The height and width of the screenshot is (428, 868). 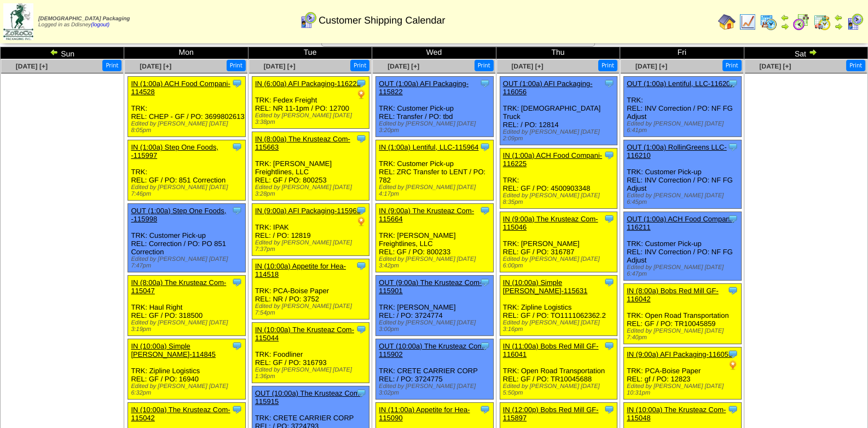 What do you see at coordinates (426, 215) in the screenshot?
I see `a: IN (9:00a) The Krusteaz Com-115664` at bounding box center [426, 215].